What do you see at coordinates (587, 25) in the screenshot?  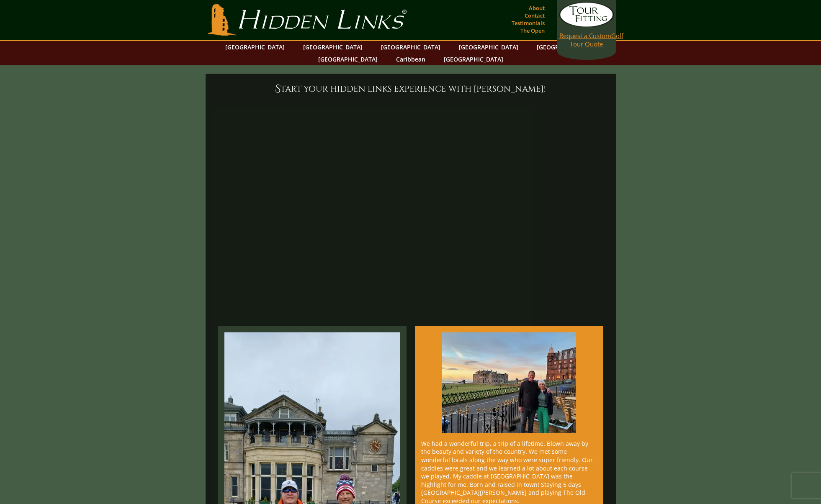 I see `a: Request a CustomGolf Tour Quote` at bounding box center [587, 25].